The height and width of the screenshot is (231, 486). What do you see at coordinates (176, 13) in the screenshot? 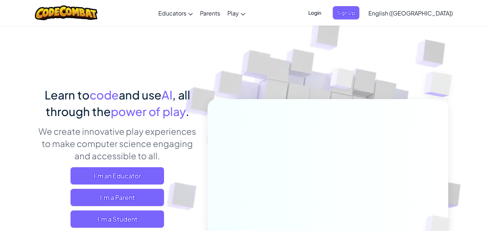
I see `a: Educators` at bounding box center [176, 13].